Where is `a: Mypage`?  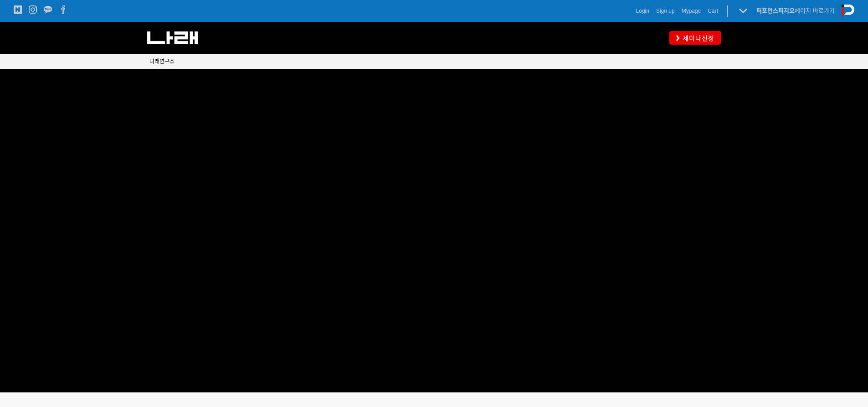
a: Mypage is located at coordinates (691, 11).